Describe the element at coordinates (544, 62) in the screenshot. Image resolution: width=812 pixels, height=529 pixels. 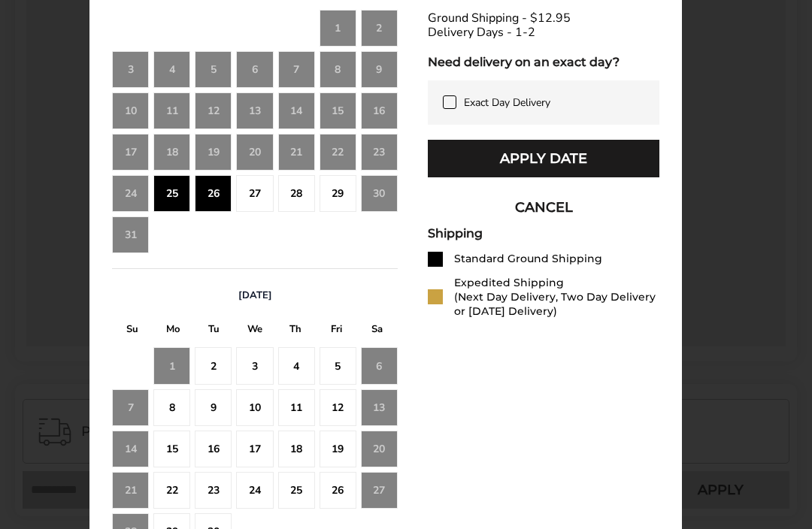
I see `div: Need delivery on an exact day?` at that location.